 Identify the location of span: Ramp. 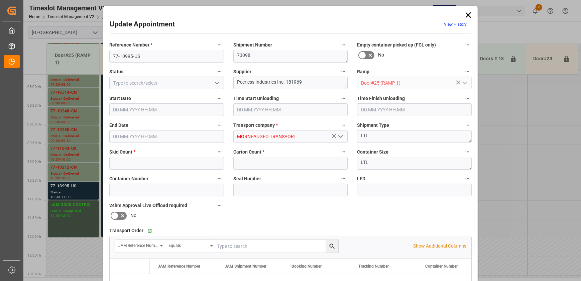
(363, 72).